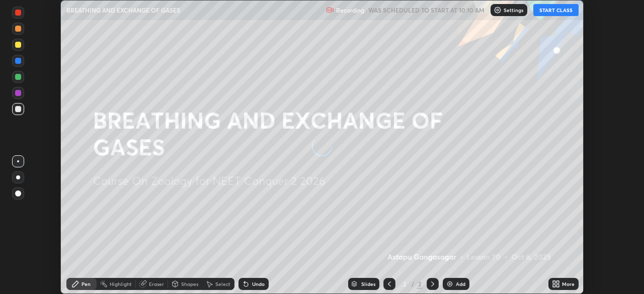 Image resolution: width=644 pixels, height=294 pixels. What do you see at coordinates (556, 10) in the screenshot?
I see `button: START CLASS` at bounding box center [556, 10].